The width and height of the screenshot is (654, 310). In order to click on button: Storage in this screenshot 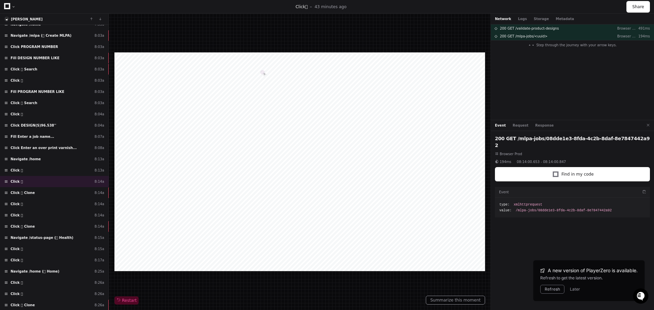, I will do `click(541, 19)`.